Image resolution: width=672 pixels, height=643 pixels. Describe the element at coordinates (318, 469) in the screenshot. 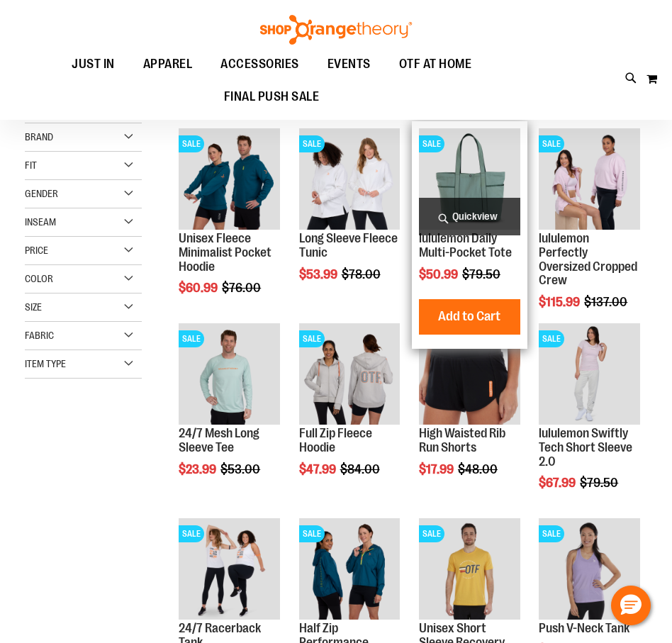

I see `span: $47.99` at that location.